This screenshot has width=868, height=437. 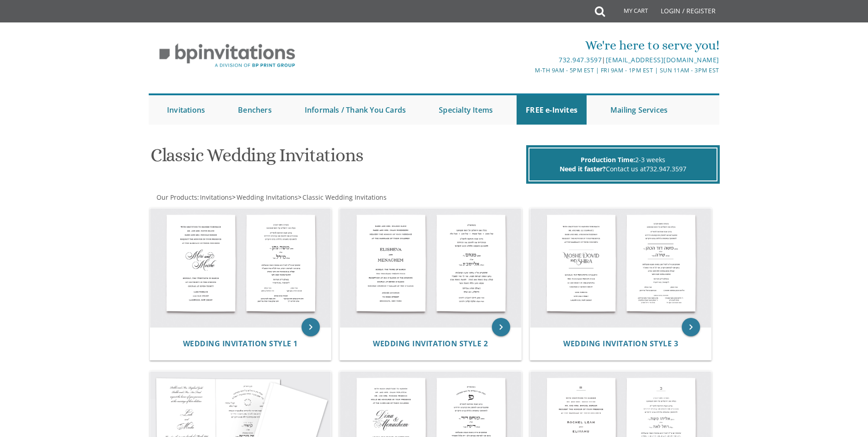 I want to click on span: Classic Wedding Invitations, so click(x=344, y=197).